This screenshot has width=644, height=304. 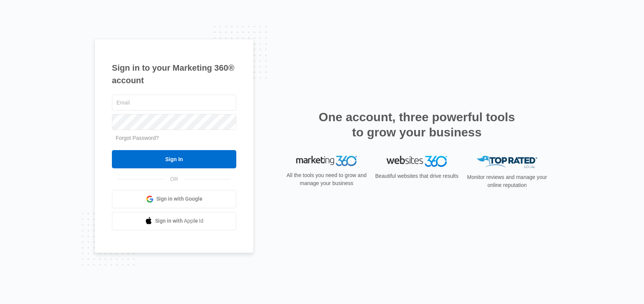 What do you see at coordinates (174, 159) in the screenshot?
I see `input: Sign In` at bounding box center [174, 159].